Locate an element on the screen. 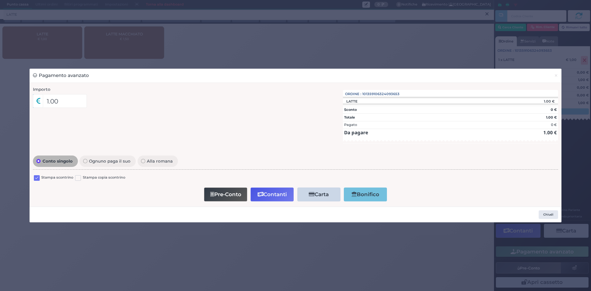 This screenshot has width=591, height=291. input: Es. 30.99 is located at coordinates (65, 101).